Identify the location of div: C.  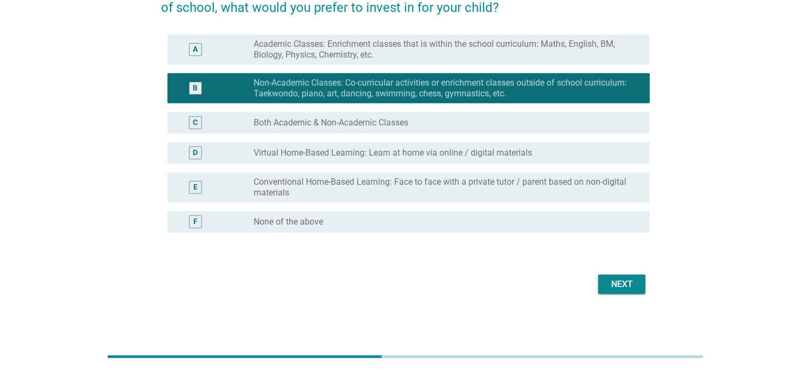
(196, 122).